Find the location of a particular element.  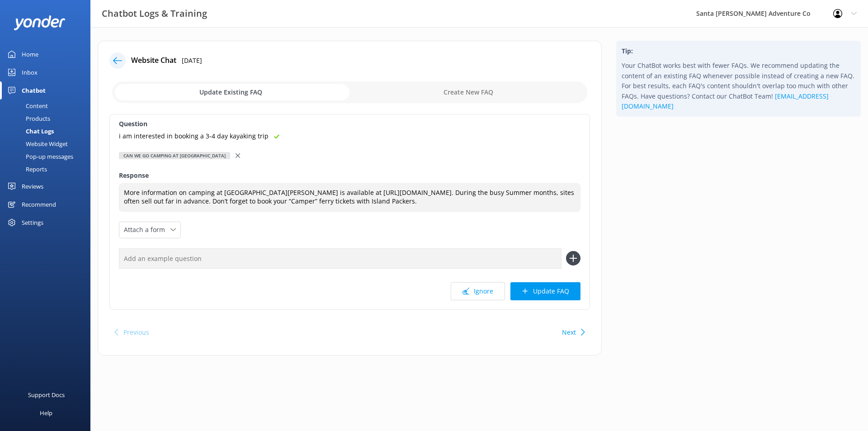

h4: Tip: is located at coordinates (738, 51).